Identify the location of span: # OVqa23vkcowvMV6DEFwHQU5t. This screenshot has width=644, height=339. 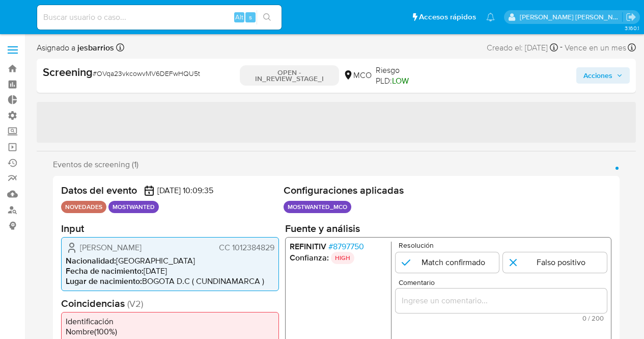
(146, 73).